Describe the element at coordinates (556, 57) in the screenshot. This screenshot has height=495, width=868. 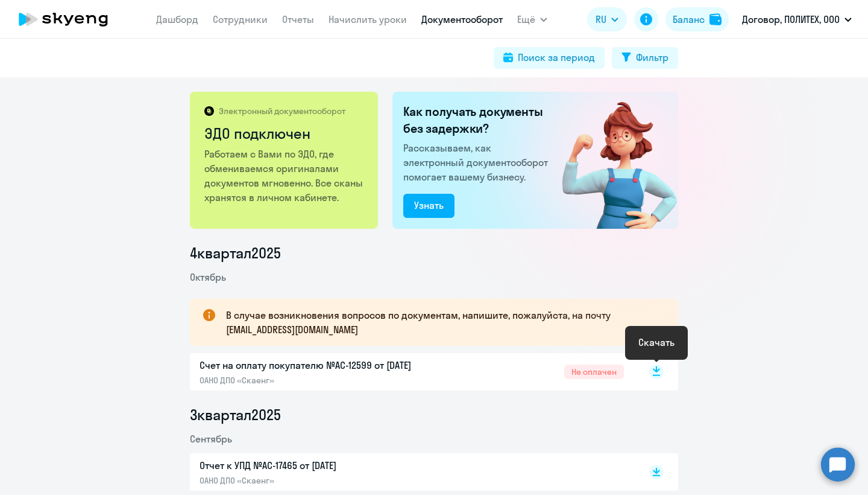
I see `div: Поиск за период` at that location.